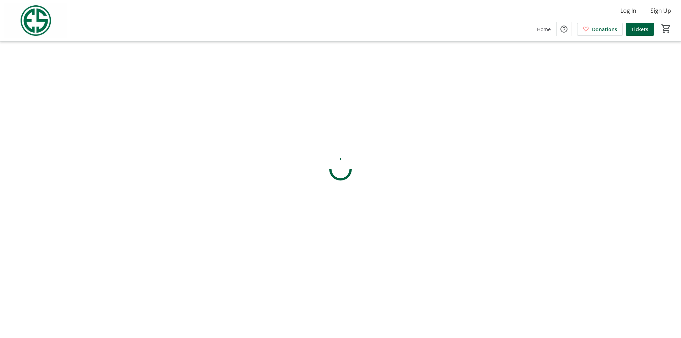 This screenshot has height=338, width=681. What do you see at coordinates (661, 11) in the screenshot?
I see `button: Sign Up` at bounding box center [661, 11].